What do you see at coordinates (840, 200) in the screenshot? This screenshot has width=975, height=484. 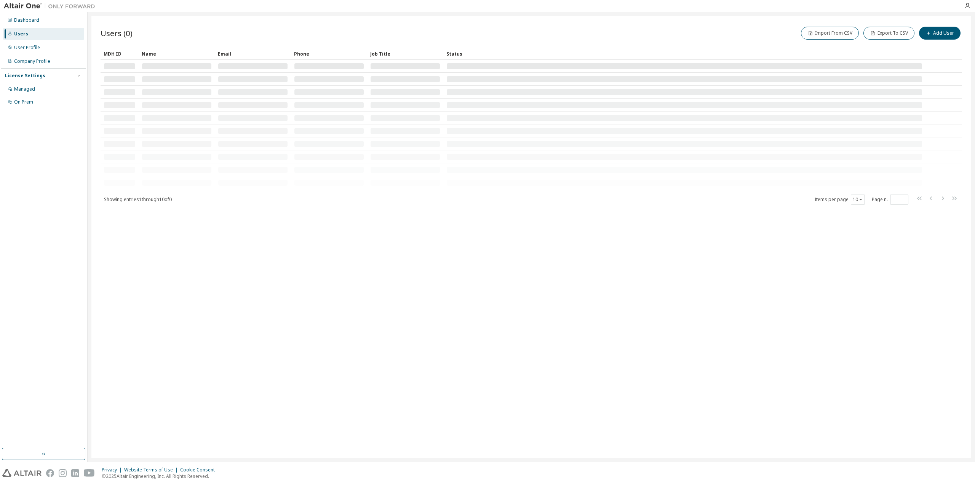 I see `span: Items per page` at bounding box center [840, 200].